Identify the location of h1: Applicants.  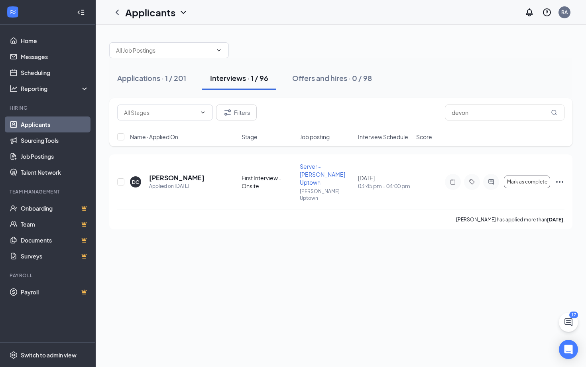
(150, 12).